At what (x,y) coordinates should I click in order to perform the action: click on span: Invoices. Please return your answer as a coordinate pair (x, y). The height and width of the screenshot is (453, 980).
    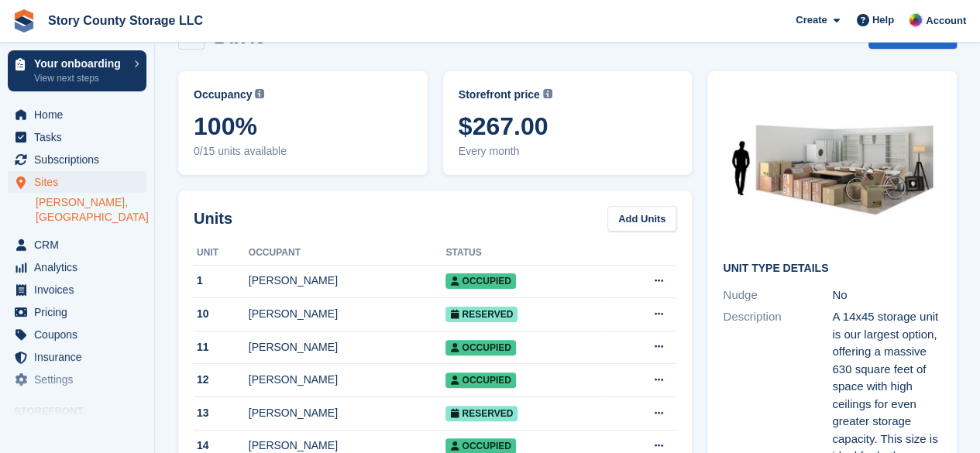
    Looking at the image, I should click on (80, 289).